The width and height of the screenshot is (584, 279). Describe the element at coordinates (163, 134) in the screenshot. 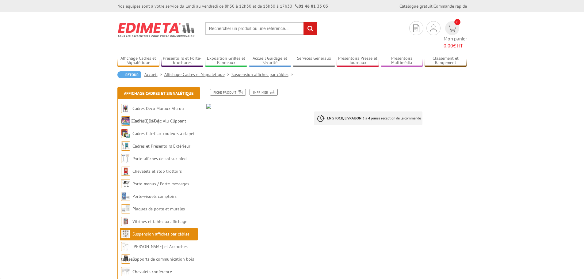

I see `a: Cadres Clic-Clac couleurs à clapet` at that location.